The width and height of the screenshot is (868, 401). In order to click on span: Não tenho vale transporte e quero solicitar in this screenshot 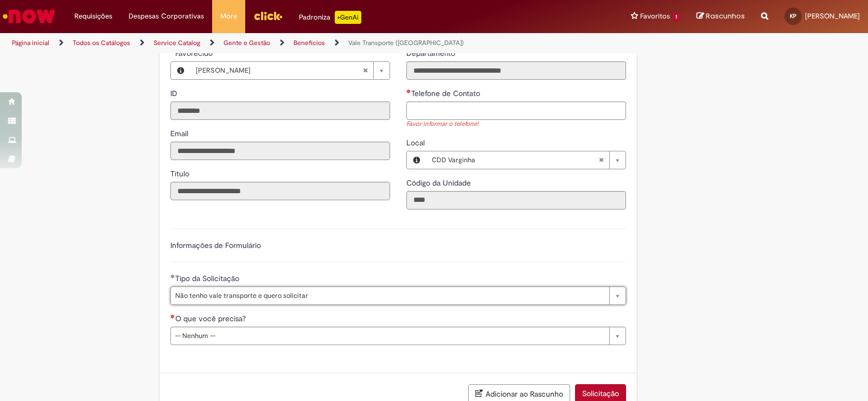, I will do `click(390, 295)`.